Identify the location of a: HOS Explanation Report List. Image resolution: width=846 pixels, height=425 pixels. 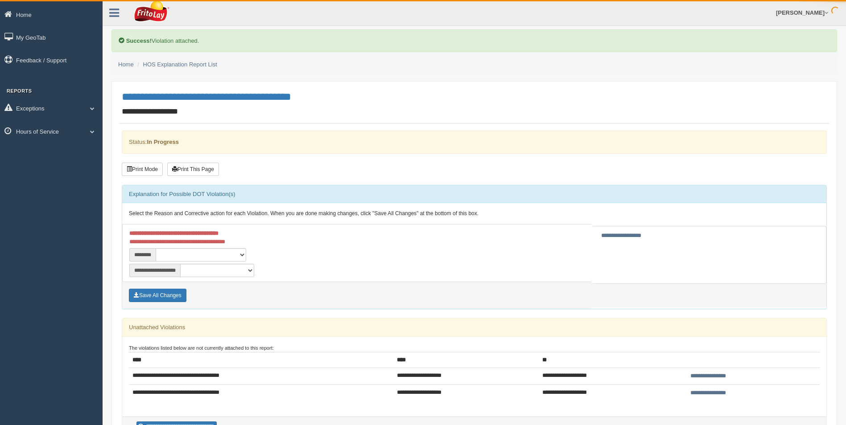
(180, 64).